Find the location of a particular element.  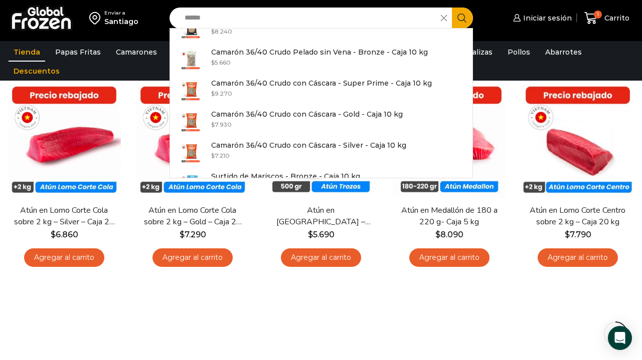

a: Camarón 36/40 Crudo con Cáscara - Gold - Caja 10 kg $7.930 is located at coordinates (321, 122).